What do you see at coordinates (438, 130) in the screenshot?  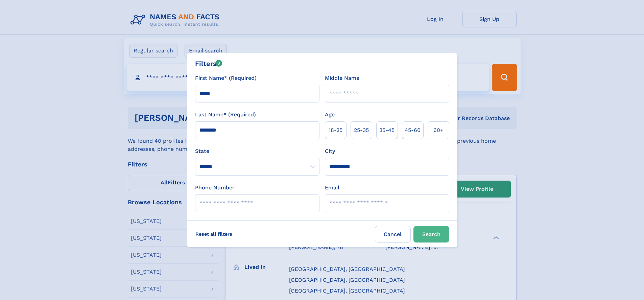 I see `span: 60+` at bounding box center [438, 130].